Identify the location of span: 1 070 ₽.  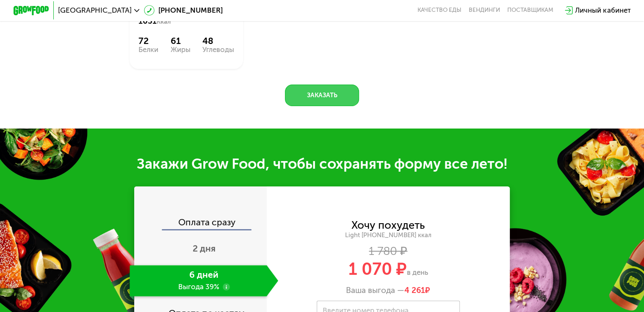
(378, 269).